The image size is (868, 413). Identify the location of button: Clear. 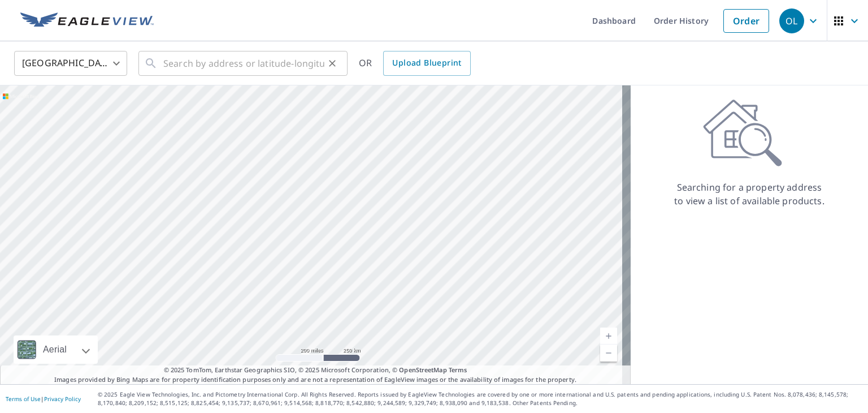
(332, 63).